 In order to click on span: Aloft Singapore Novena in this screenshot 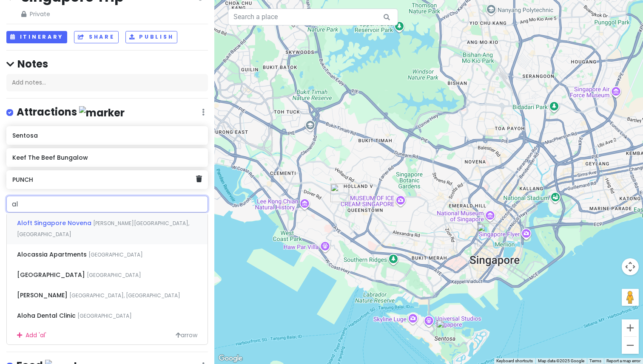, I will do `click(55, 223)`.